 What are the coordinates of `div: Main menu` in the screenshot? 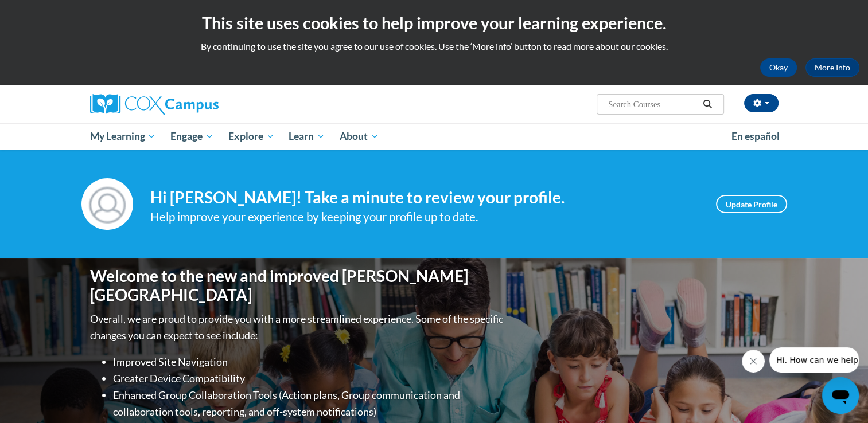 It's located at (434, 136).